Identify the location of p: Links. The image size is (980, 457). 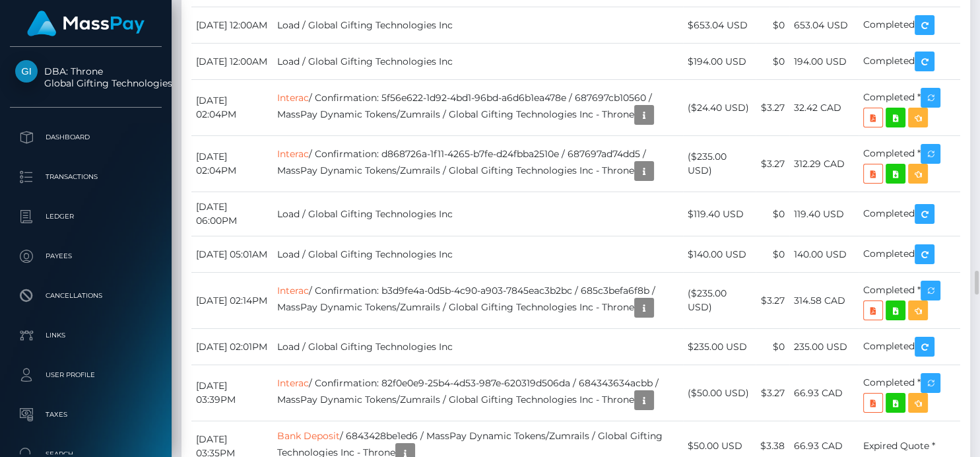
(86, 335).